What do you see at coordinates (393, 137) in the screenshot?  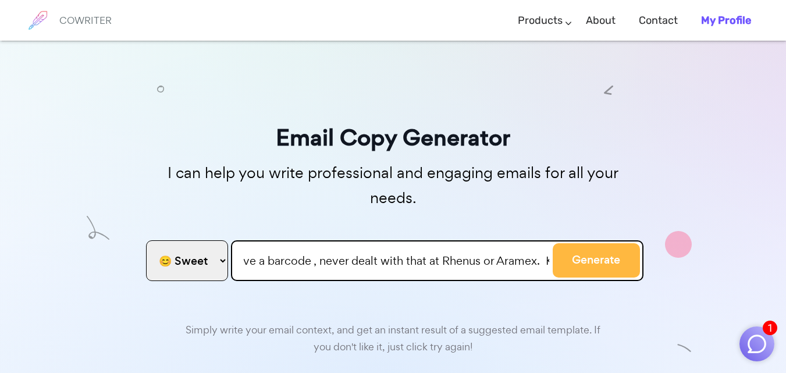 I see `h3: Email Copy Generator` at bounding box center [393, 137].